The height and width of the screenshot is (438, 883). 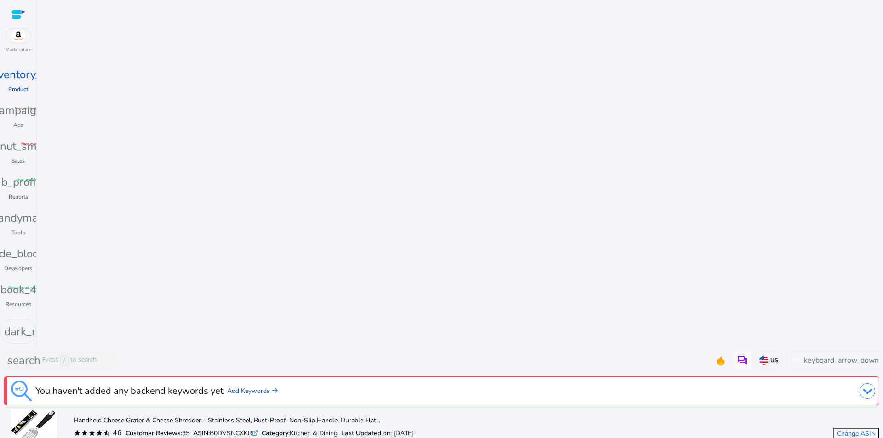 What do you see at coordinates (18, 269) in the screenshot?
I see `p: Developers` at bounding box center [18, 269].